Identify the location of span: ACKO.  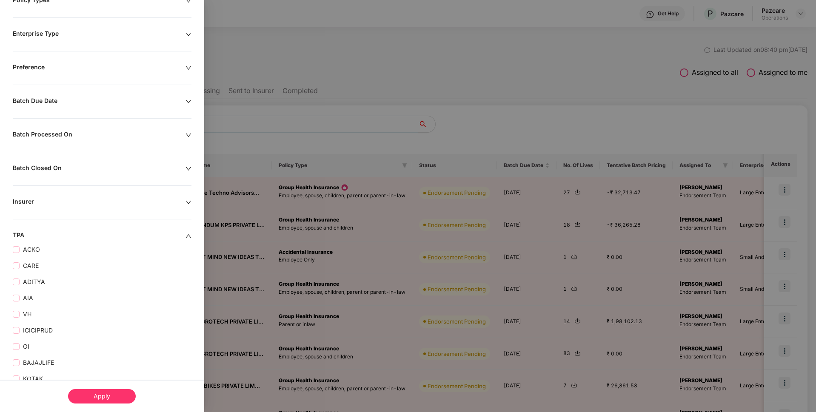
(31, 250).